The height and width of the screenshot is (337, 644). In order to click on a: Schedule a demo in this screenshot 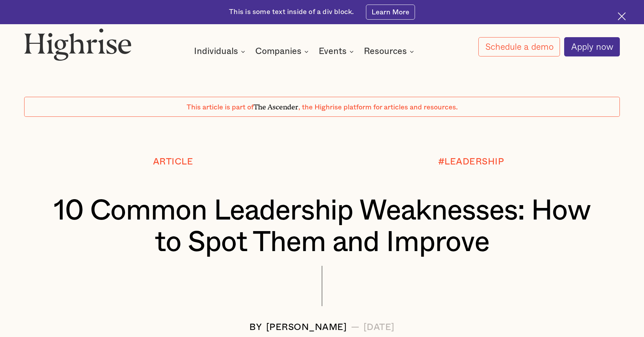, I will do `click(519, 46)`.